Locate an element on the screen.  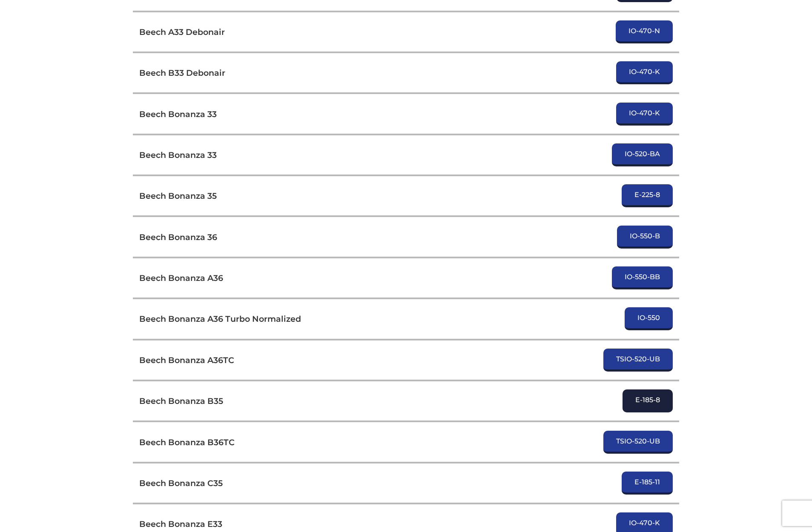
h3: Beech Bonanza C35 is located at coordinates (181, 483).